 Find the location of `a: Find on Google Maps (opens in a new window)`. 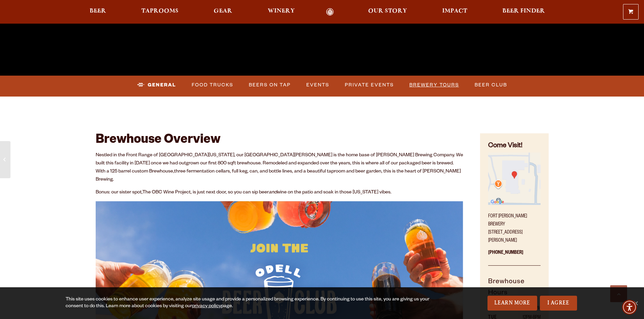

a: Find on Google Maps (opens in a new window) is located at coordinates (514, 204).